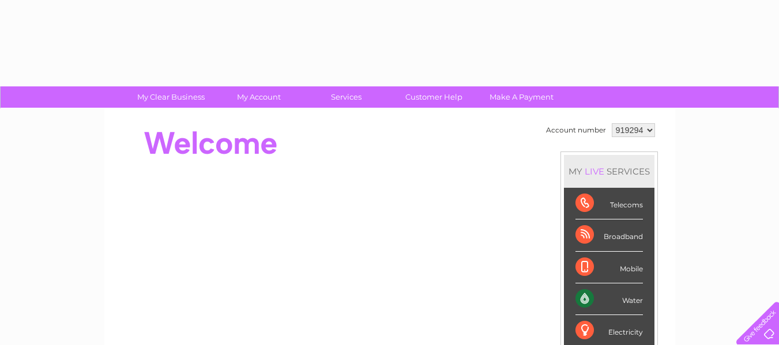 The width and height of the screenshot is (779, 345). Describe the element at coordinates (594, 171) in the screenshot. I see `div: LIVE` at that location.